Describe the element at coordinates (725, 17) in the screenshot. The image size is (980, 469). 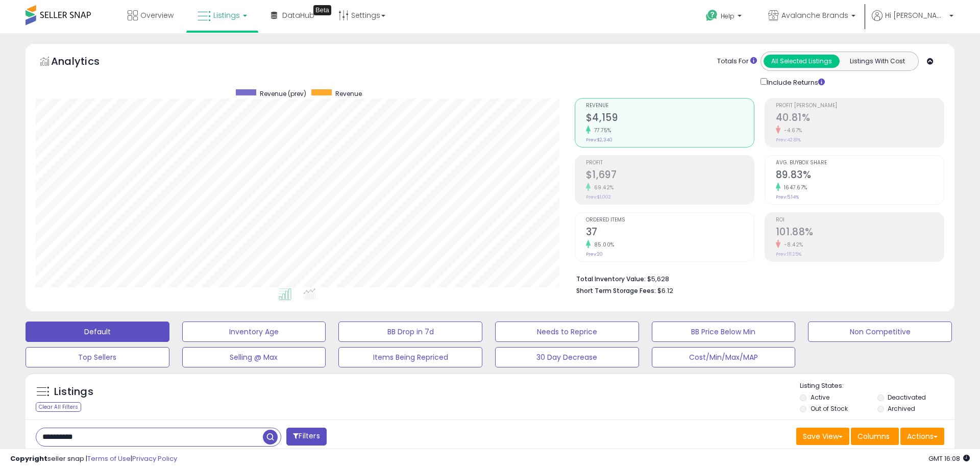
I see `a: Help` at that location.